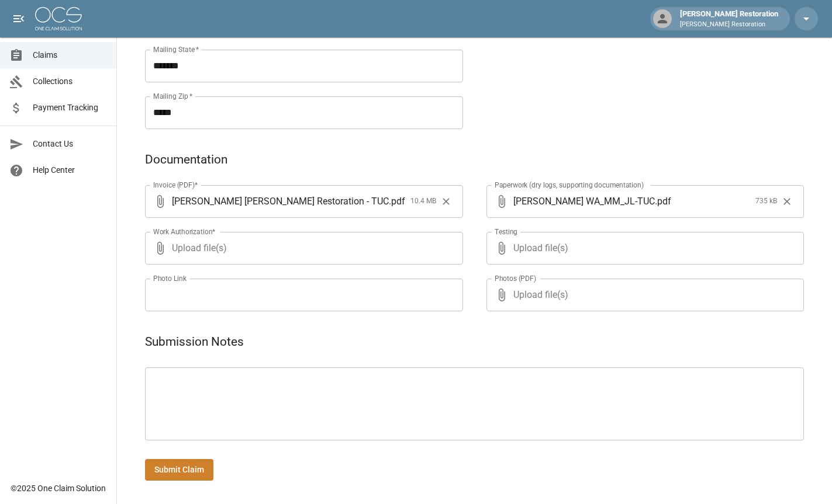 The width and height of the screenshot is (832, 504). I want to click on span: Payment Tracking, so click(70, 107).